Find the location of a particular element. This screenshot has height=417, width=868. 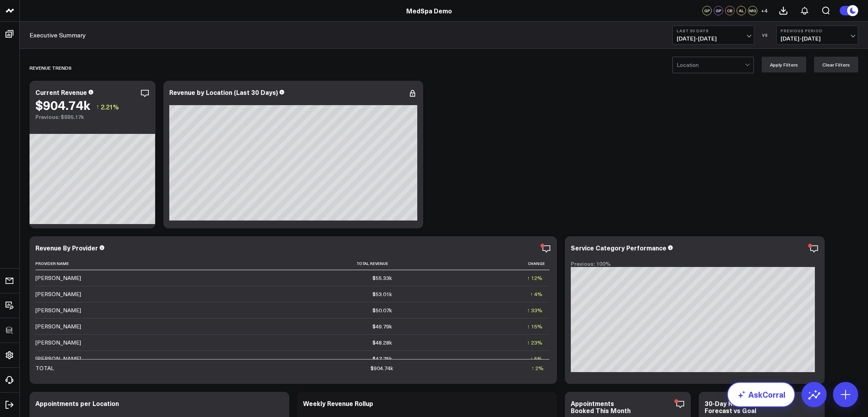

div: Appointments Booked This Month is located at coordinates (601, 407).